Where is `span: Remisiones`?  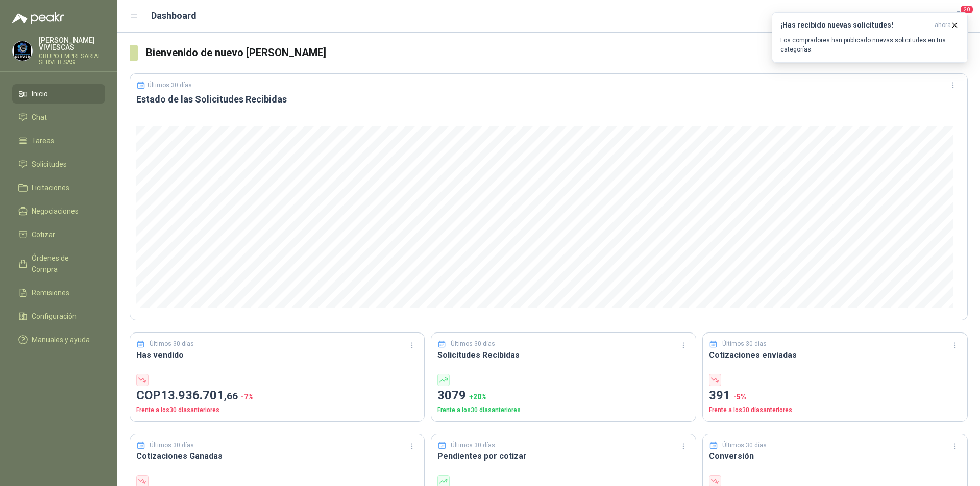
span: Remisiones is located at coordinates (50, 293).